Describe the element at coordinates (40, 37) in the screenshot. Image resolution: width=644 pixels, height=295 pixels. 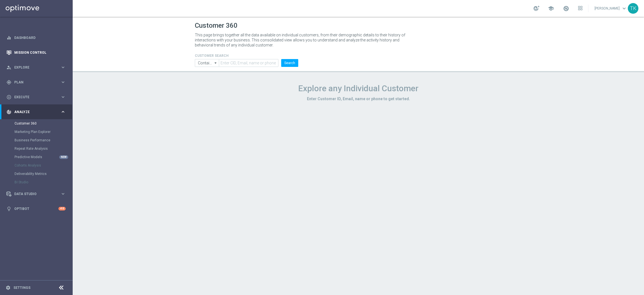
I see `a: Dashboard` at that location.